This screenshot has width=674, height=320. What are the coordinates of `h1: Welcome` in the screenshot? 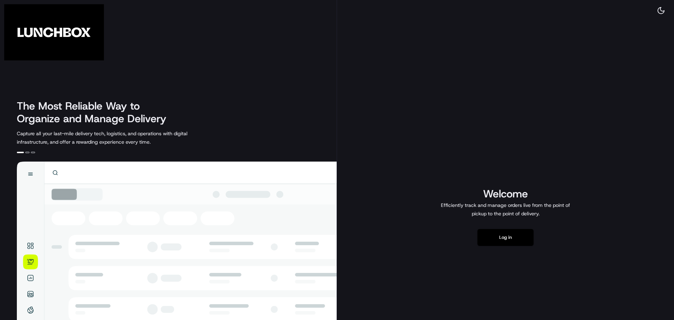 It's located at (506, 194).